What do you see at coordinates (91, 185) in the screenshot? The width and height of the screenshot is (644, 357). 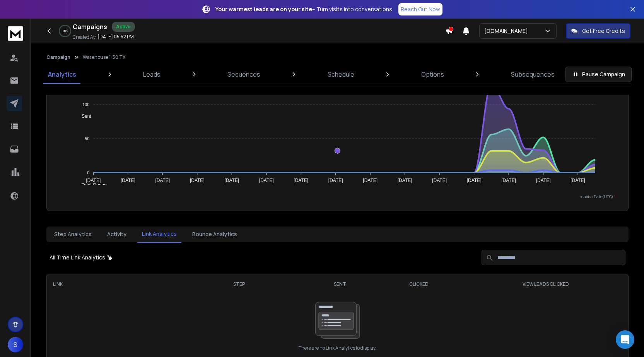 I see `span: Total Opens` at bounding box center [91, 185].